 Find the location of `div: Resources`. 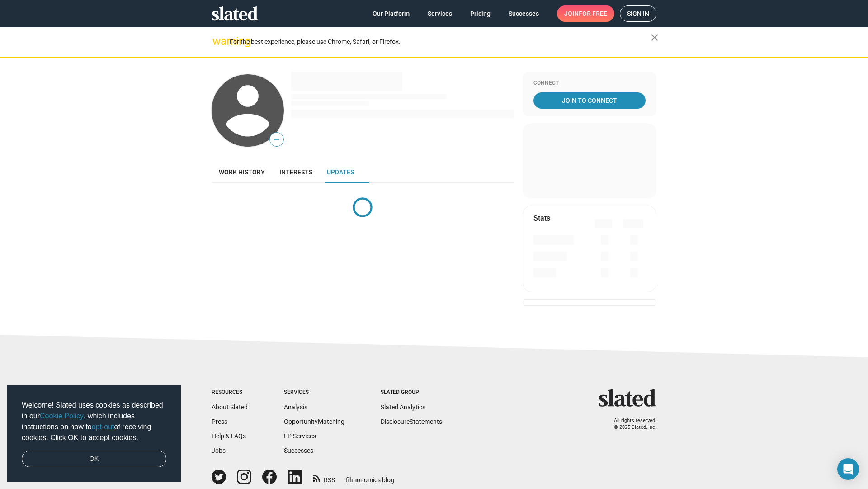

div: Resources is located at coordinates (230, 392).